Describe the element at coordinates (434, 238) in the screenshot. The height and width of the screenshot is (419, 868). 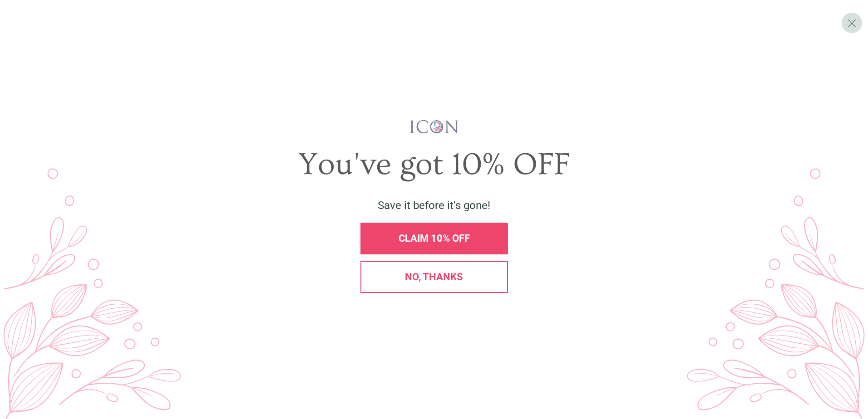
I see `span: CLAIM 10% OFF` at that location.